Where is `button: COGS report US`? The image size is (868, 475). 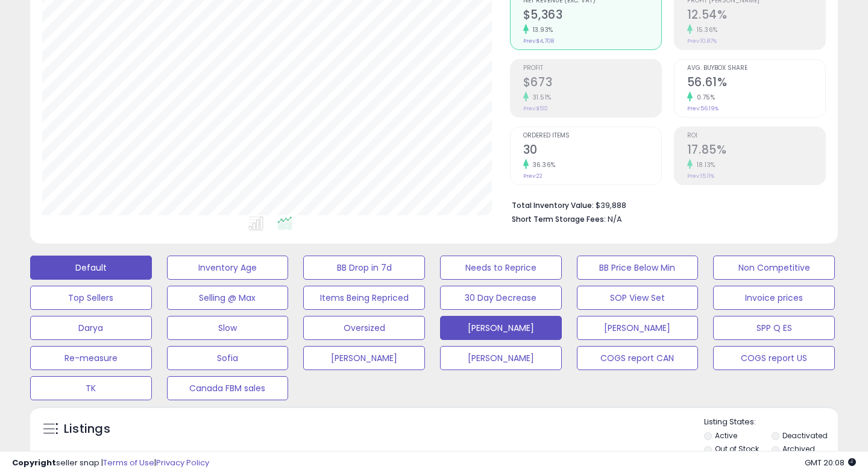 button: COGS report US is located at coordinates (774, 358).